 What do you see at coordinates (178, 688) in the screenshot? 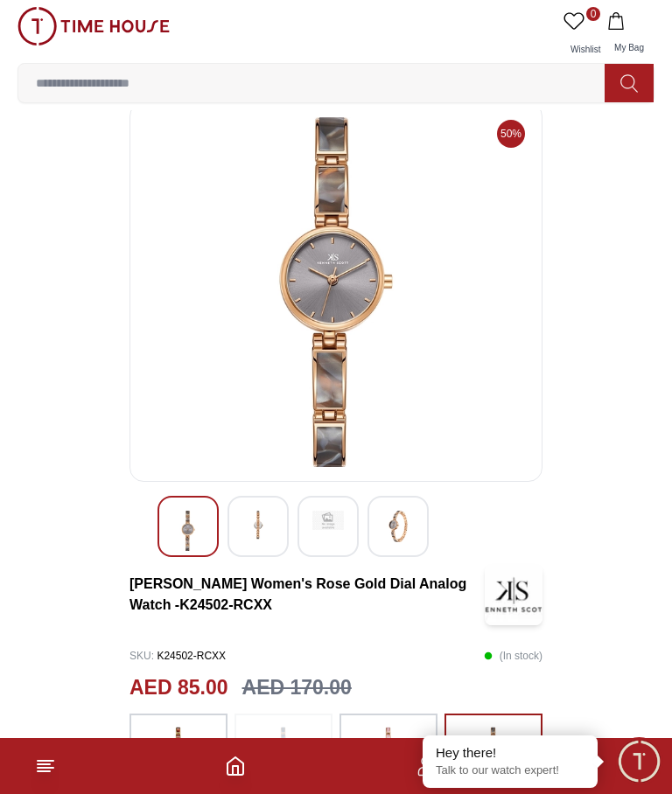
I see `h2: AED 85.00` at bounding box center [178, 688].